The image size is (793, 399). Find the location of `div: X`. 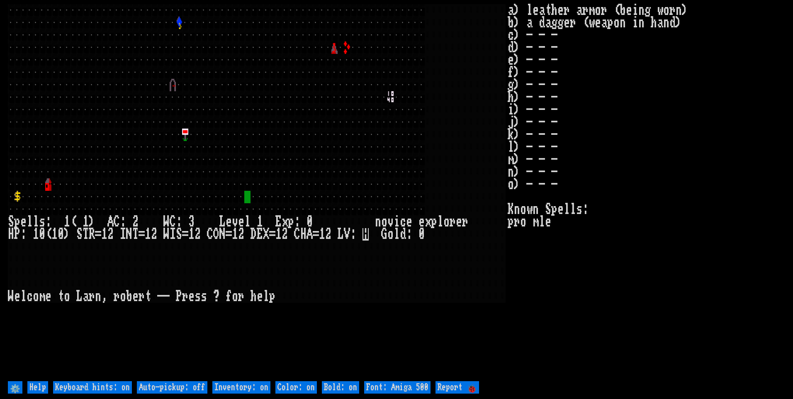

div: X is located at coordinates (266, 234).